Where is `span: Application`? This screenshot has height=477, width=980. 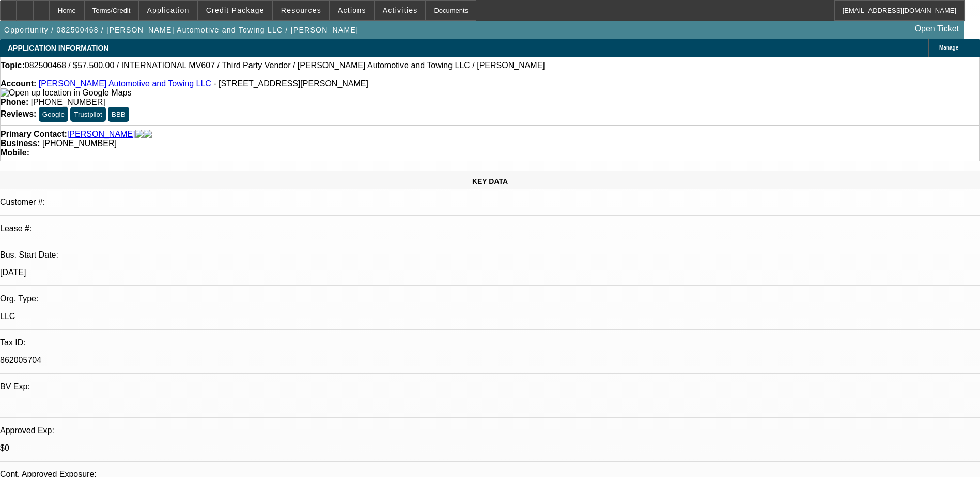 span: Application is located at coordinates (168, 10).